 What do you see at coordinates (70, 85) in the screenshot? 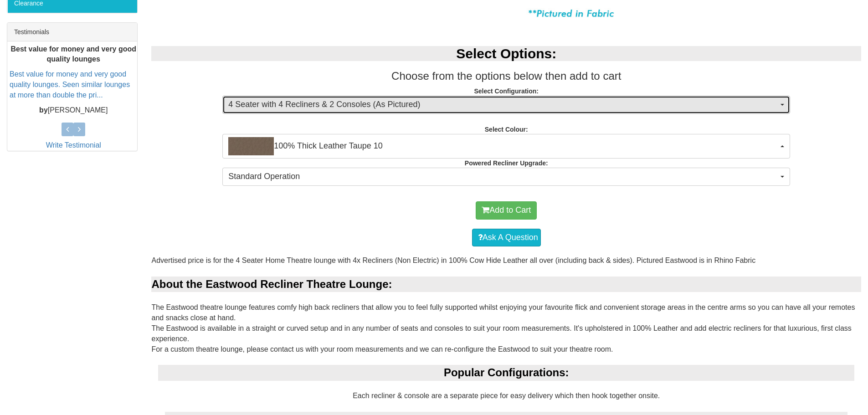
I see `a: Best value for money and very good quality lounges. Seen similar lounges at more than double the ...` at bounding box center [70, 85].